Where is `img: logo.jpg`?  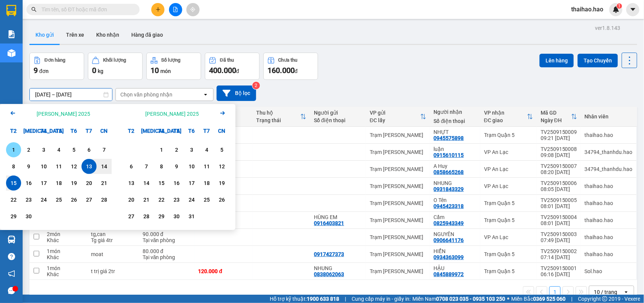
img: logo.jpg is located at coordinates (28, 28).